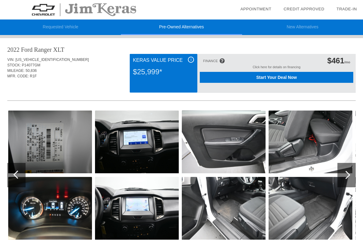  I want to click on div: /mo, so click(339, 61).